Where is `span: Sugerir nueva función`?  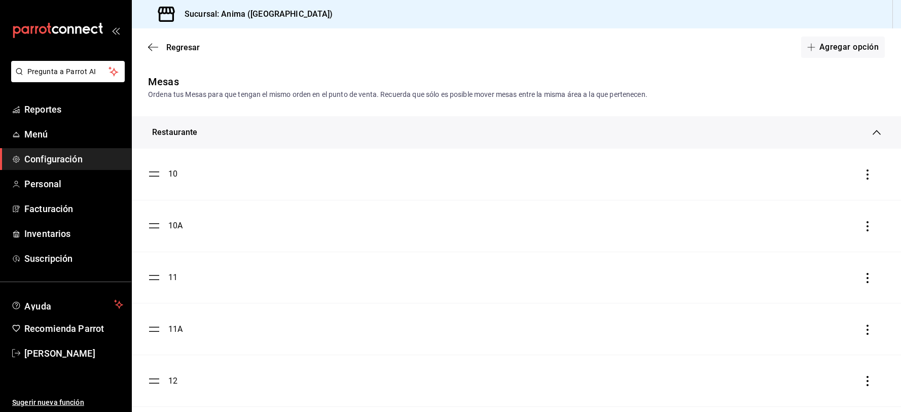
span: Sugerir nueva función is located at coordinates (67, 402).